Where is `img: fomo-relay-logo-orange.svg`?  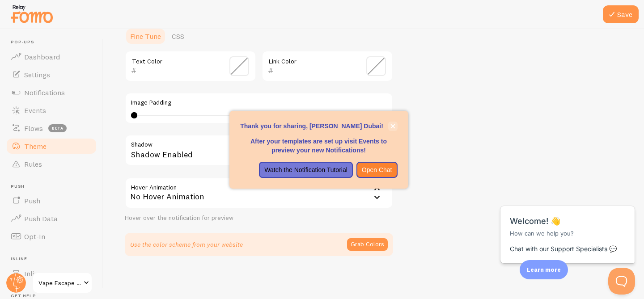 img: fomo-relay-logo-orange.svg is located at coordinates (32, 14).